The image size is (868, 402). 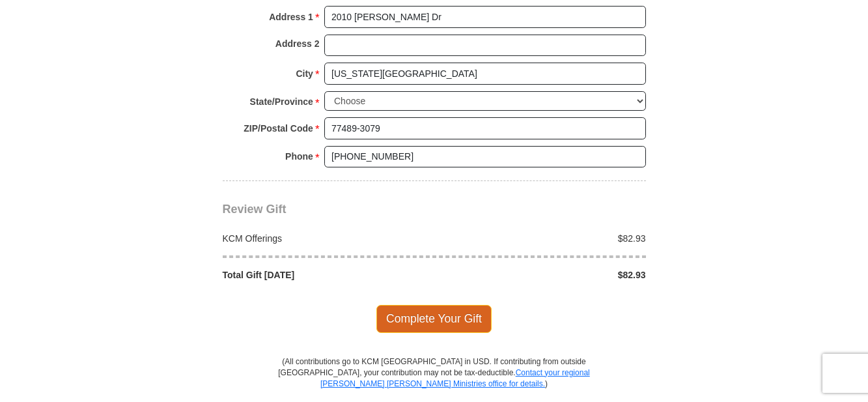 I want to click on strong: Phone, so click(x=299, y=156).